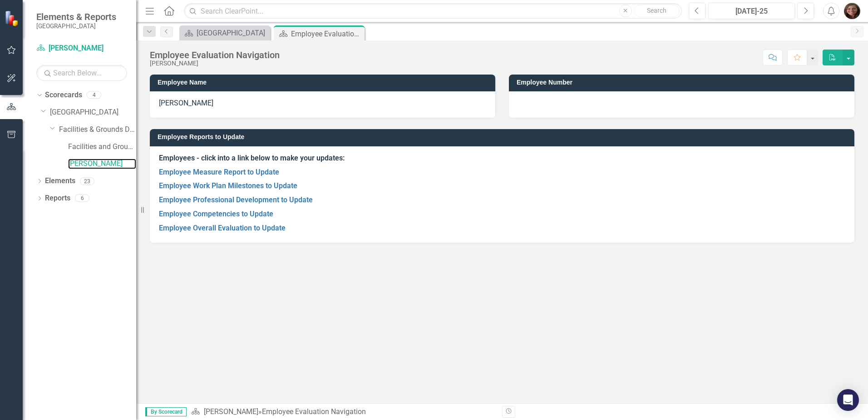 This screenshot has height=420, width=868. I want to click on span: By Scorecard, so click(165, 412).